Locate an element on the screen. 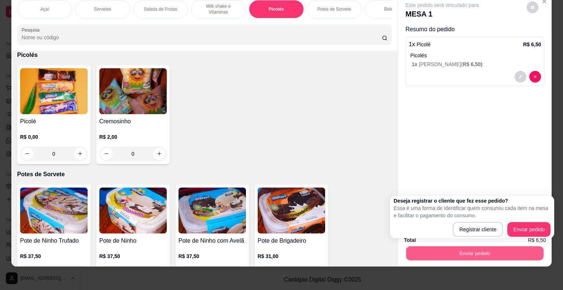 This screenshot has width=563, height=290. p: R$ 2,00 is located at coordinates (133, 137).